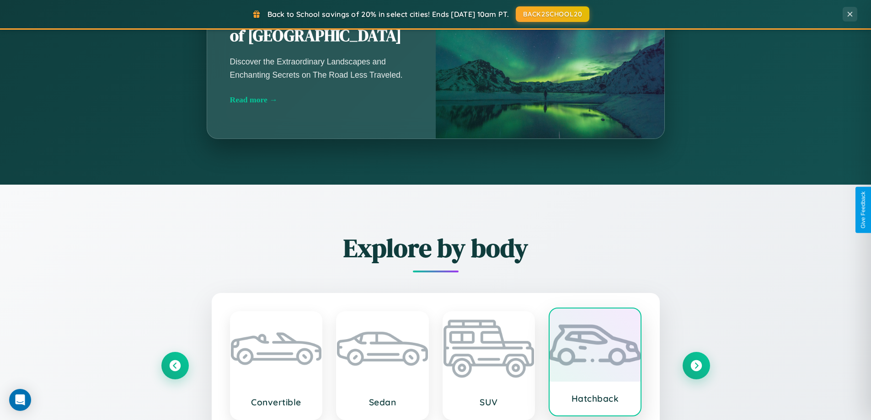 The width and height of the screenshot is (871, 420). Describe the element at coordinates (436, 248) in the screenshot. I see `h2: Explore by body` at that location.